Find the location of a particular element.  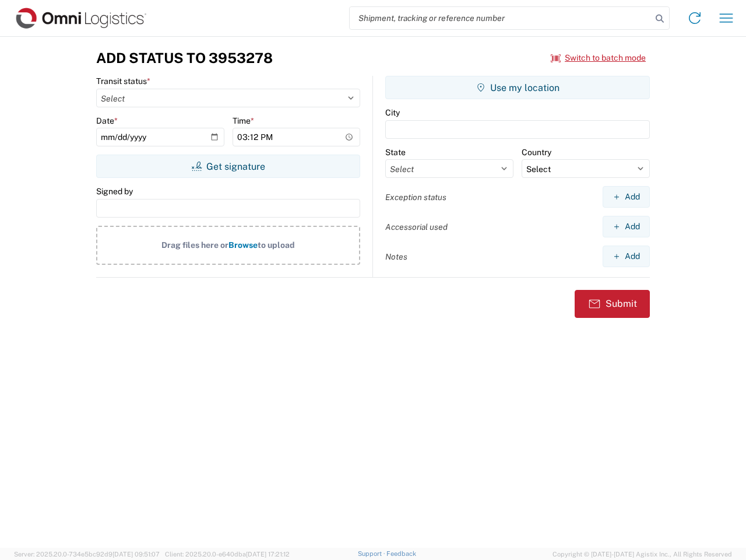

label: Exception status is located at coordinates (416, 197).